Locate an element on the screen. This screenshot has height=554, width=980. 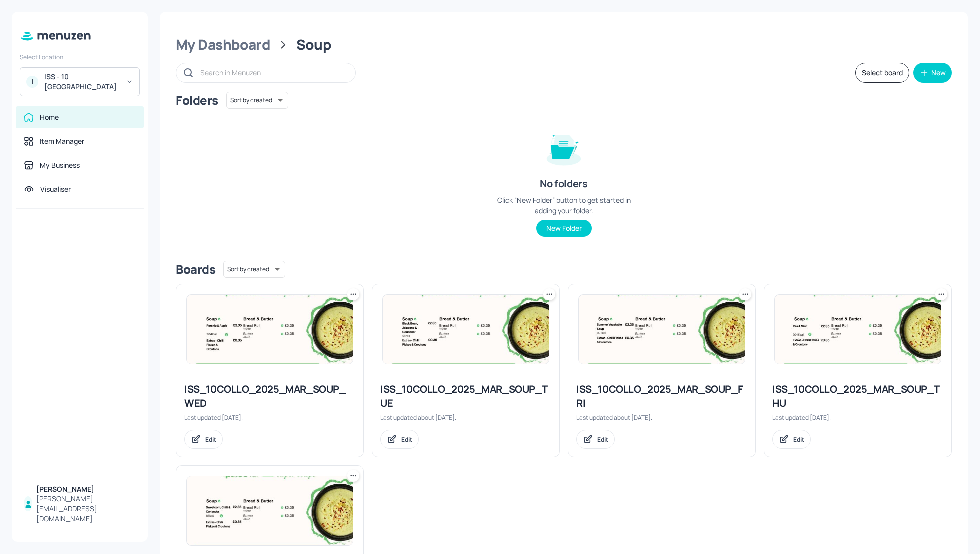
img: 2025-08-12-1754986775310i1zaunwo57p.jpeg is located at coordinates (466, 330).